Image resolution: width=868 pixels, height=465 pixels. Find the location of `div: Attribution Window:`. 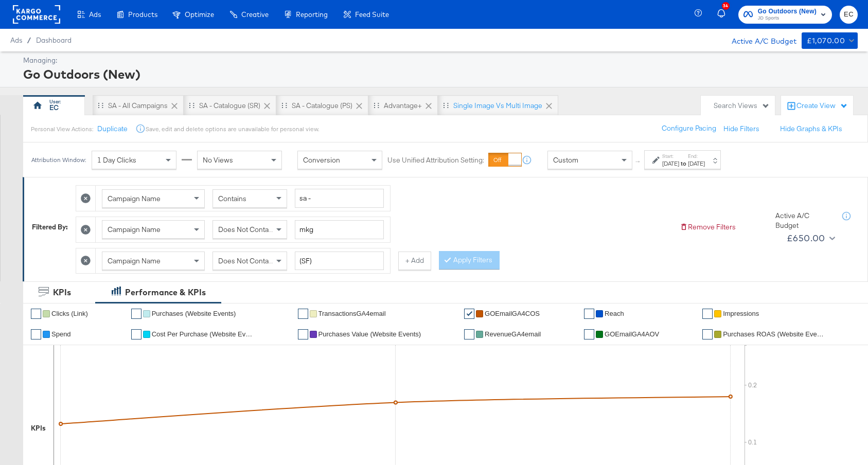

div: Attribution Window: is located at coordinates (59, 160).